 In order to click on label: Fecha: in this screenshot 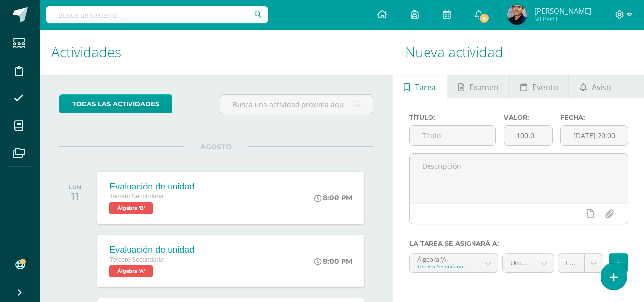, I will do `click(594, 117)`.